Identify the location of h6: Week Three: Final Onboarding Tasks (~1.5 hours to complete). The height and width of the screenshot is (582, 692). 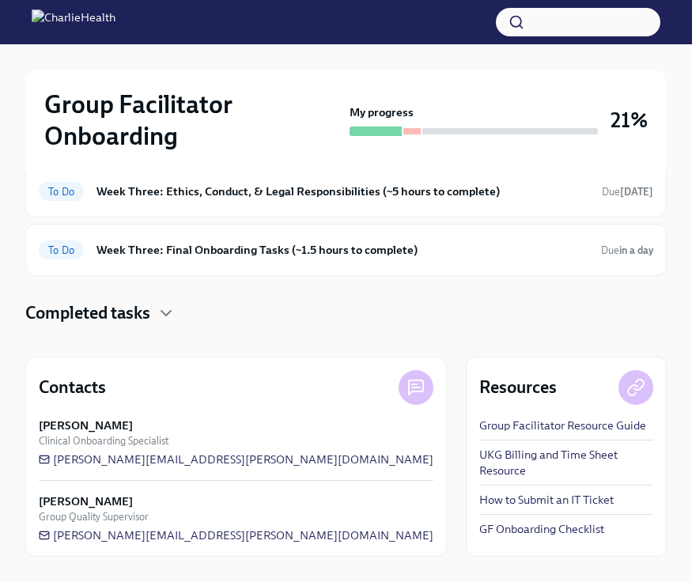
(343, 250).